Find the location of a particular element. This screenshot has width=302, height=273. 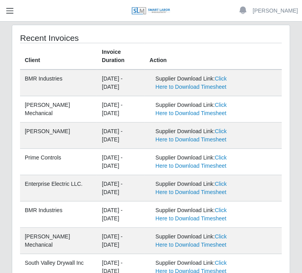

td: Prime Controls is located at coordinates (59, 162).